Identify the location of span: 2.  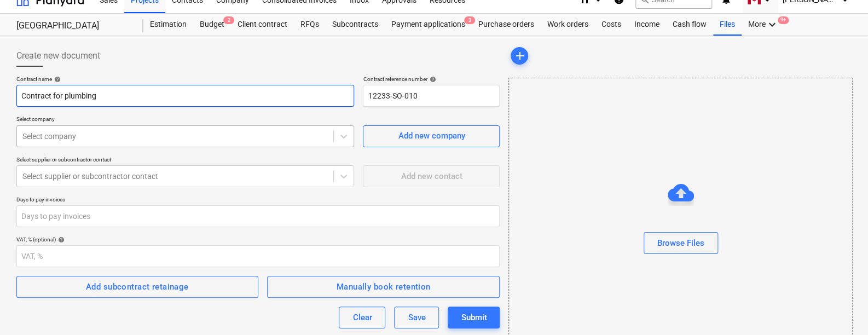
(229, 20).